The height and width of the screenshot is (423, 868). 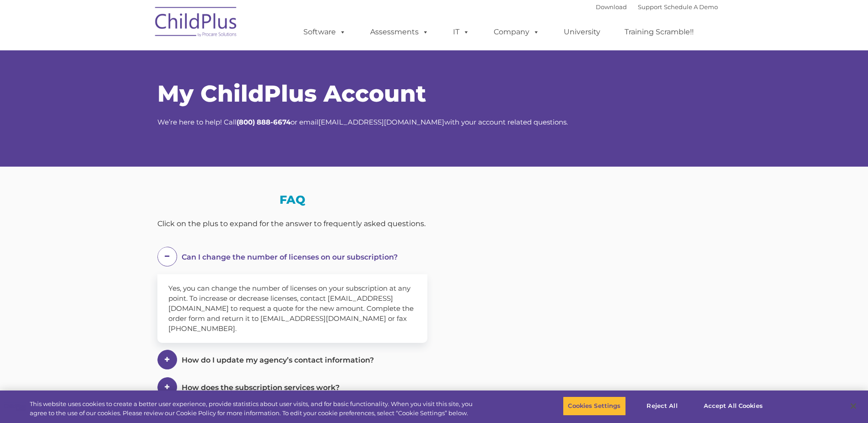 I want to click on span: How does the subscription services work?, so click(x=260, y=387).